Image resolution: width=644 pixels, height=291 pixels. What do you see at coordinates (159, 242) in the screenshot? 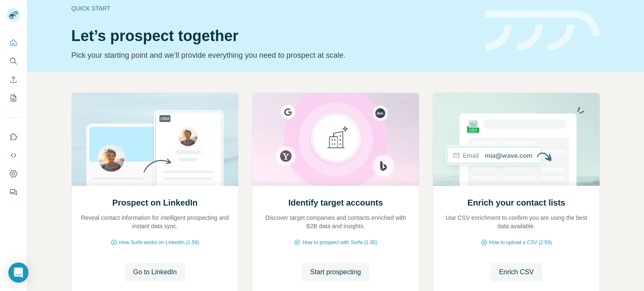
I see `span: How Surfe works on LinkedIn (1:58)` at bounding box center [159, 242].